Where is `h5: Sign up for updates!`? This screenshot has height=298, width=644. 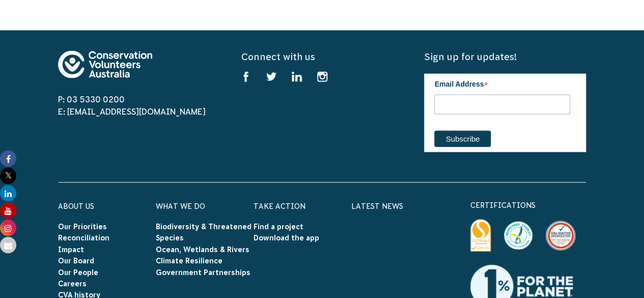 h5: Sign up for updates! is located at coordinates (505, 56).